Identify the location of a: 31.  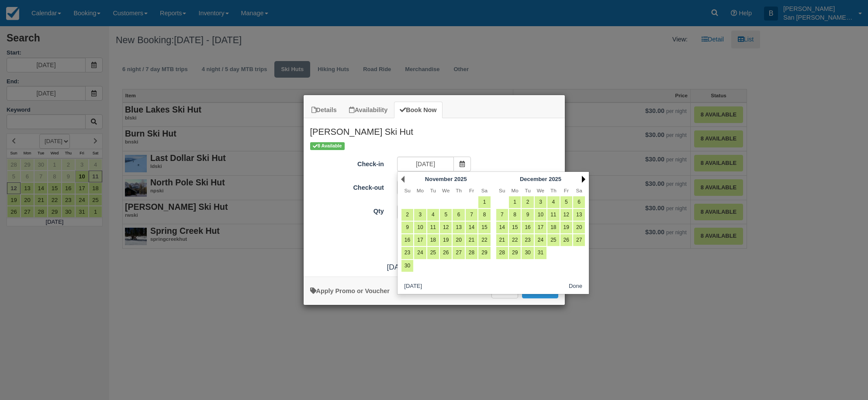
(540, 253).